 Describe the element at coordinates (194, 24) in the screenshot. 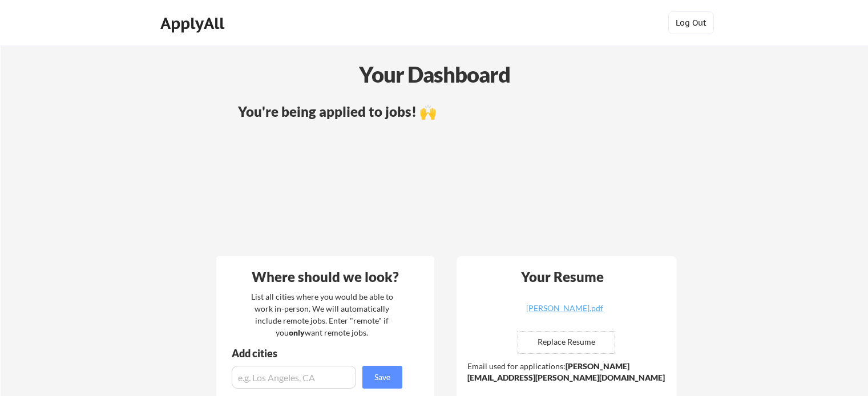

I see `div: ApplyAll` at that location.